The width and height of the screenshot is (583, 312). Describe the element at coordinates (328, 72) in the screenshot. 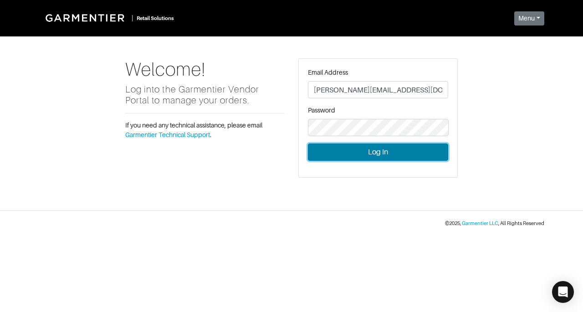

I see `label: Email Address` at that location.